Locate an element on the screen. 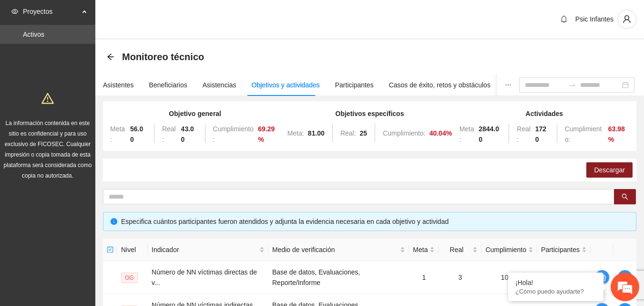 This screenshot has height=306, width=644. span: Indicador is located at coordinates (205, 250).